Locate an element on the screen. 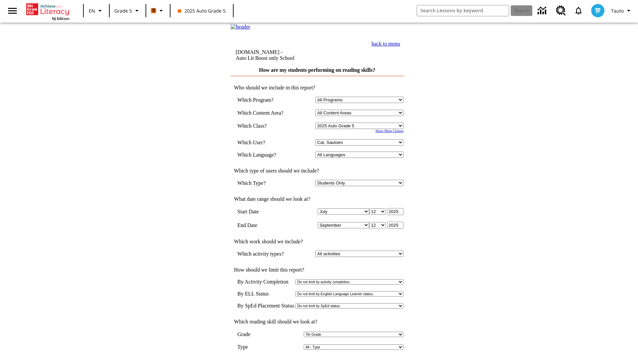 The image size is (638, 359). nobr: Which Content Area? is located at coordinates (260, 113).